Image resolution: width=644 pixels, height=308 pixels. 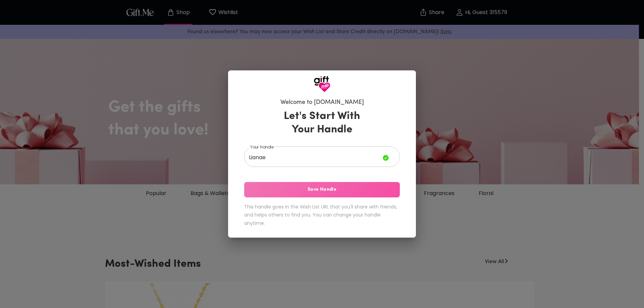 What do you see at coordinates (322, 190) in the screenshot?
I see `span: Save Handle` at bounding box center [322, 190].